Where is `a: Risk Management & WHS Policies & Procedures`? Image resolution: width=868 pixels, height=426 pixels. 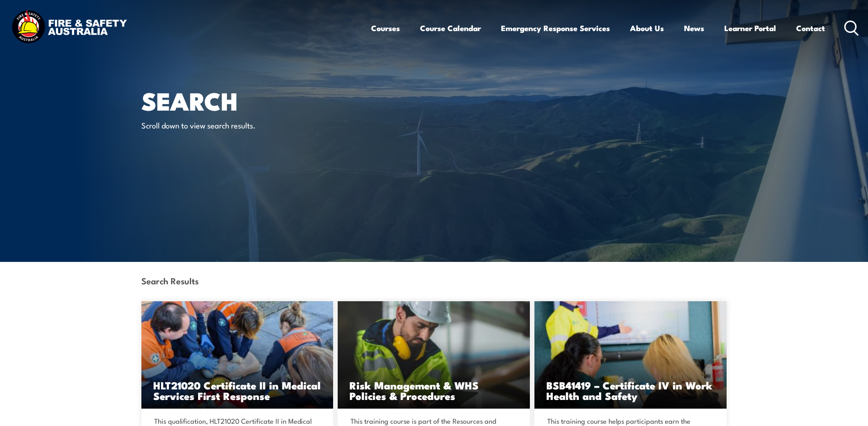
a: Risk Management & WHS Policies & Procedures is located at coordinates (433, 355).